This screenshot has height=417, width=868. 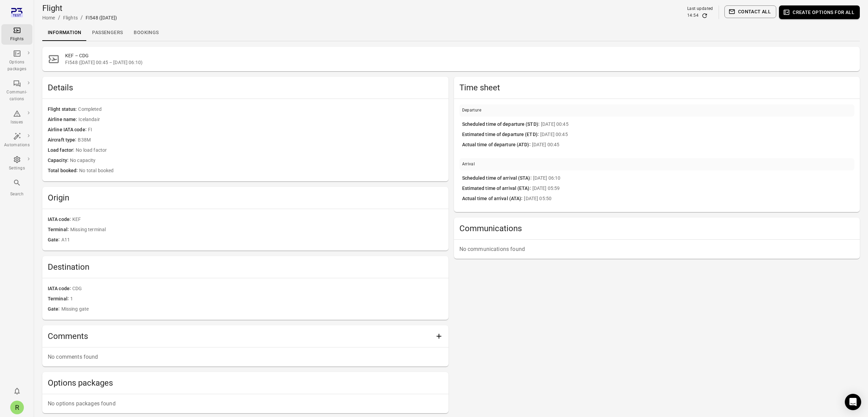 What do you see at coordinates (79, 18) in the screenshot?
I see `nav: Breadcrumbs` at bounding box center [79, 18].